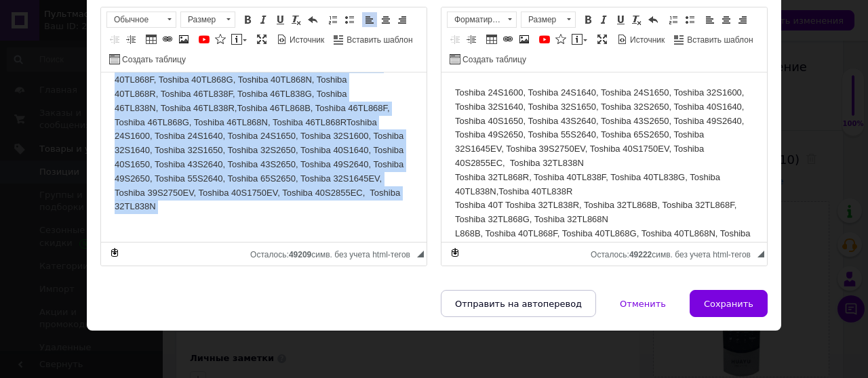 The image size is (868, 378). Describe the element at coordinates (299, 255) in the screenshot. I see `span: 49209` at that location.